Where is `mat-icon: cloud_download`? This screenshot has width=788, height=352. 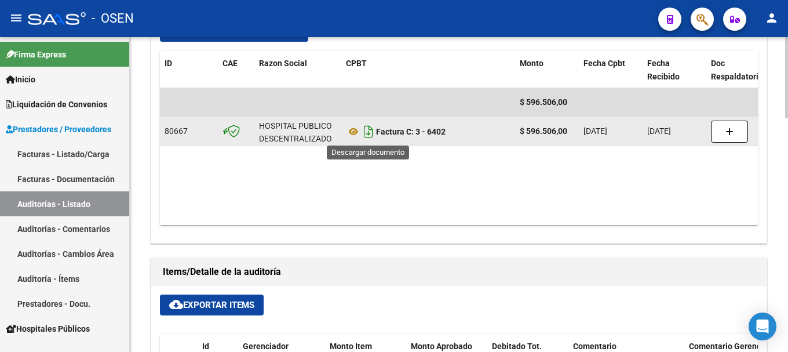
mat-icon: cloud_download is located at coordinates (176, 304).